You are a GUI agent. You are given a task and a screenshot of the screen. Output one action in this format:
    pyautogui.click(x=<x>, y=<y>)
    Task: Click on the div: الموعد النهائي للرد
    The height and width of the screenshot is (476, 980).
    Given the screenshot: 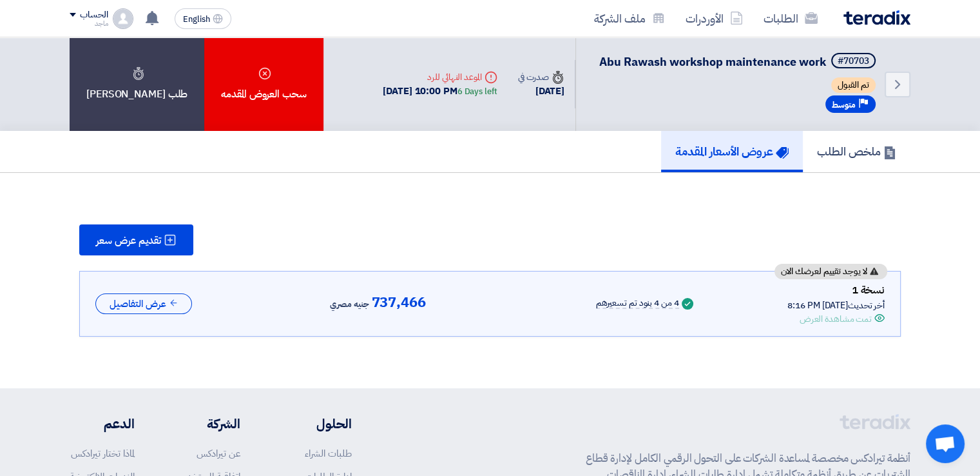 What is the action you would take?
    pyautogui.click(x=440, y=77)
    